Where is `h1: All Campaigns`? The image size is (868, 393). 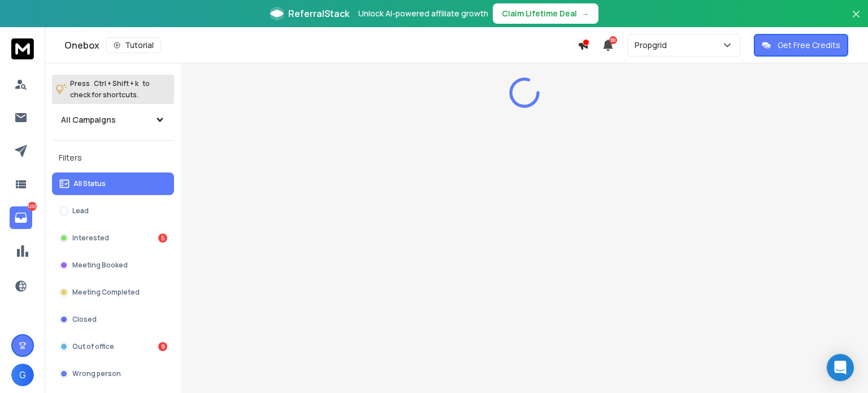
h1: All Campaigns is located at coordinates (88, 120).